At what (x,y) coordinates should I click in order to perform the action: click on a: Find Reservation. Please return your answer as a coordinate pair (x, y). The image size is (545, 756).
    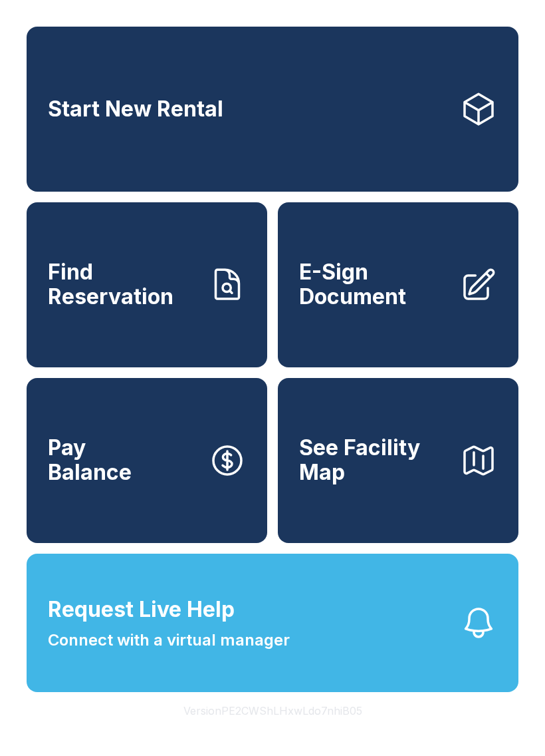
    Looking at the image, I should click on (147, 285).